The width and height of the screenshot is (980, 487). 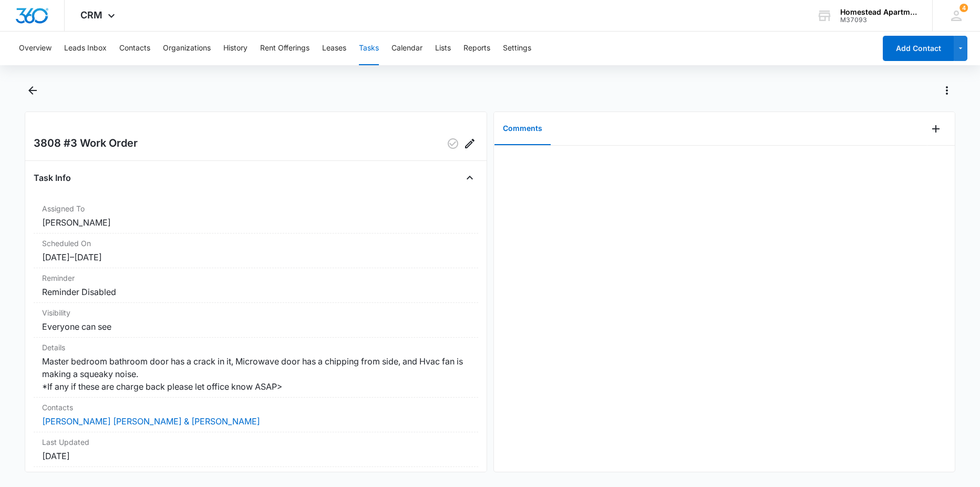 I want to click on dt: Last Updated, so click(x=256, y=442).